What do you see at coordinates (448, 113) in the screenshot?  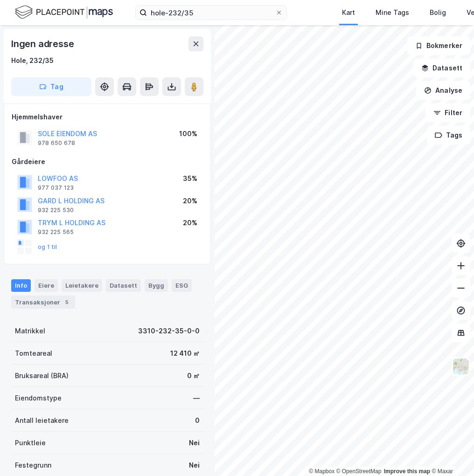 I see `button: Filter` at bounding box center [448, 113].